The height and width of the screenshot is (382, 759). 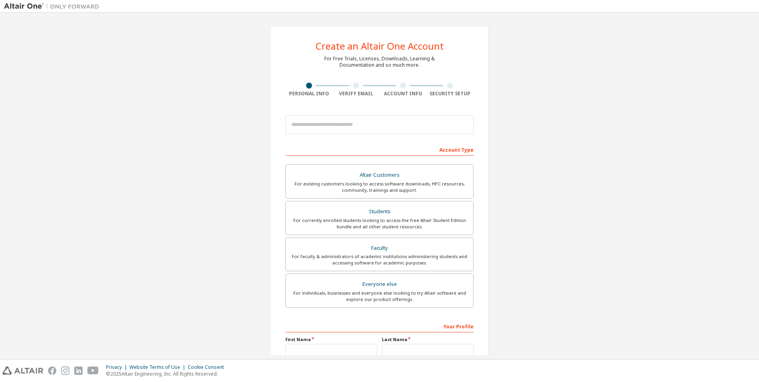 What do you see at coordinates (117, 367) in the screenshot?
I see `div: Privacy` at bounding box center [117, 367].